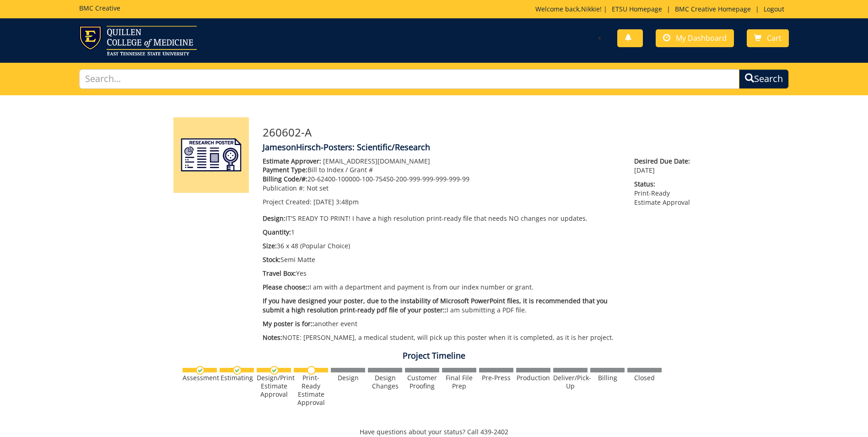 The image size is (868, 437). What do you see at coordinates (286, 286) in the screenshot?
I see `span: Please choose::` at bounding box center [286, 286].